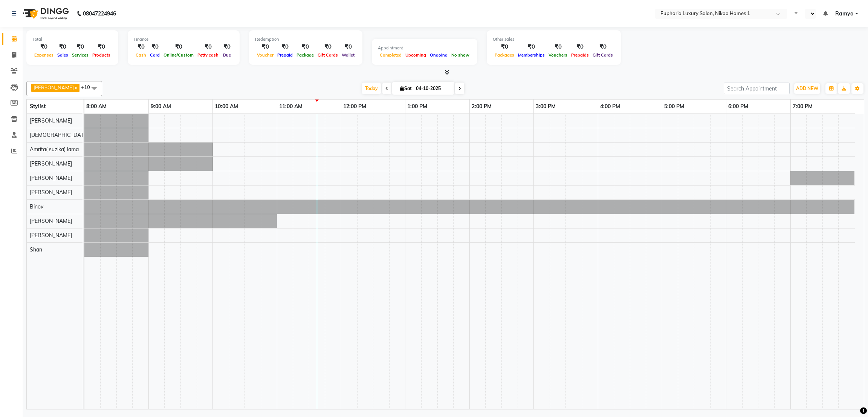 The width and height of the screenshot is (868, 417). Describe the element at coordinates (102, 55) in the screenshot. I see `span: Products` at that location.